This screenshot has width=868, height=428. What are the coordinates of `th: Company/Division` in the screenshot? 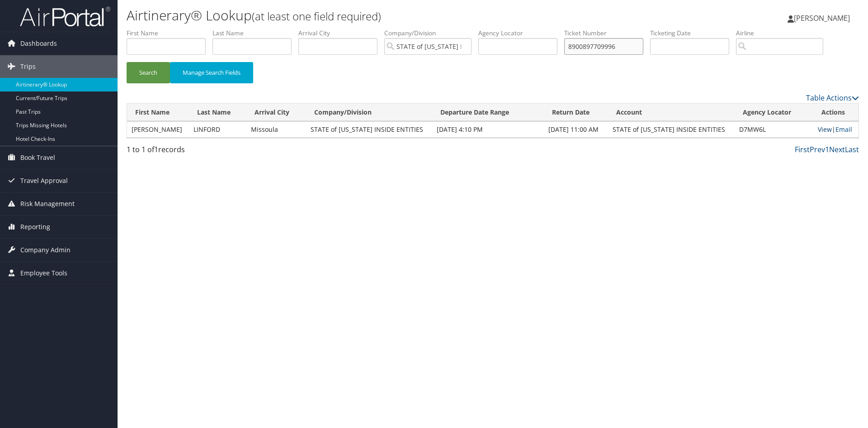 It's located at (370, 112).